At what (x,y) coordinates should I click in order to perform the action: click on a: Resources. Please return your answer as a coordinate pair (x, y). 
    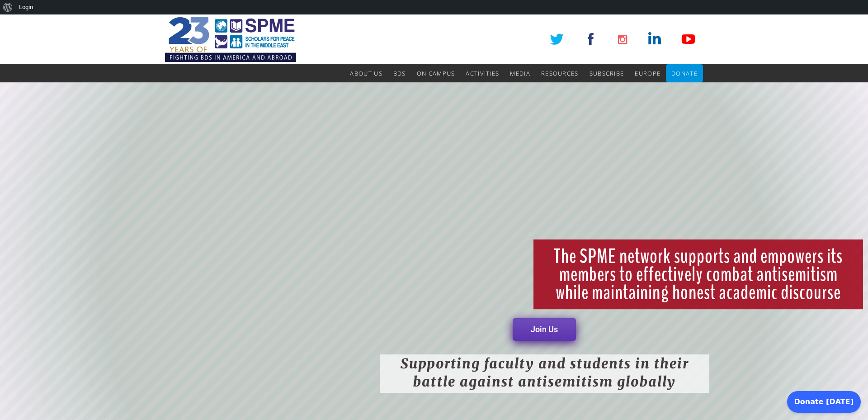
    Looking at the image, I should click on (560, 73).